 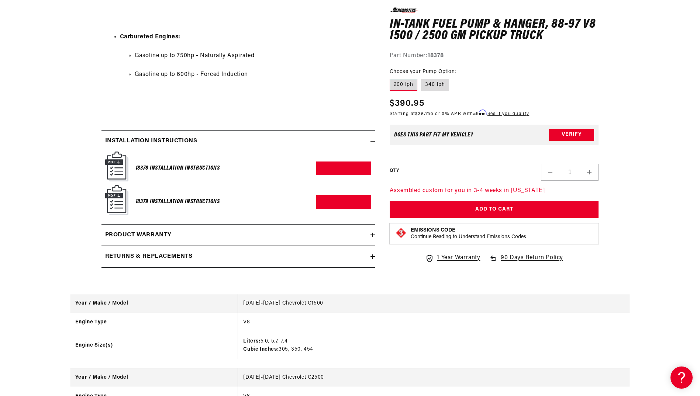 I want to click on strong: Cubic Inches:, so click(x=261, y=349).